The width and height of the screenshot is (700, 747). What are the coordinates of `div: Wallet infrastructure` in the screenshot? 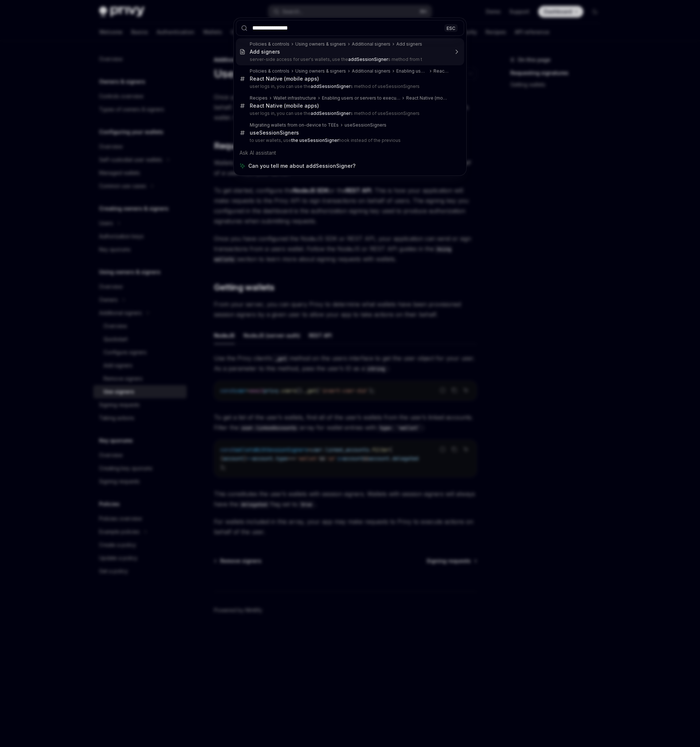 It's located at (295, 98).